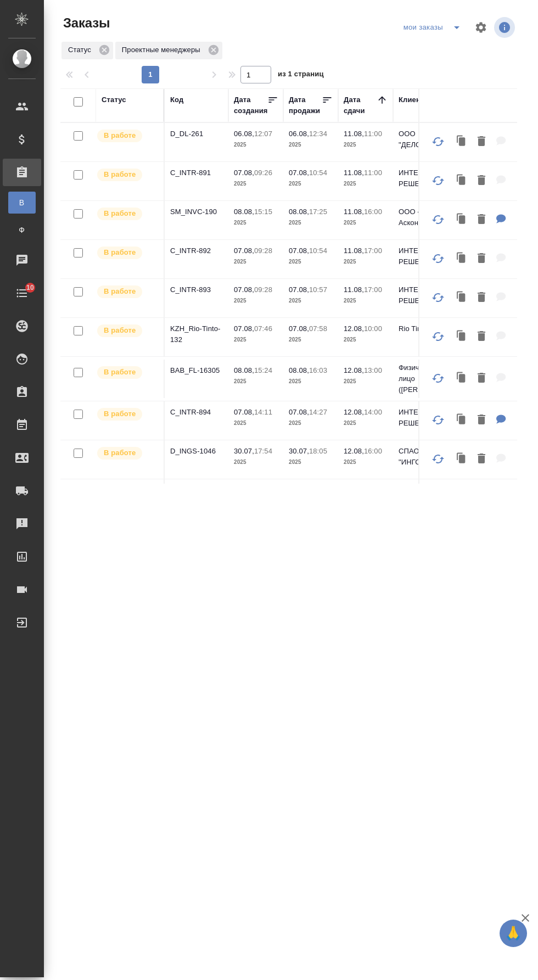 This screenshot has height=980, width=538. I want to click on p: C_INTR-893, so click(196, 290).